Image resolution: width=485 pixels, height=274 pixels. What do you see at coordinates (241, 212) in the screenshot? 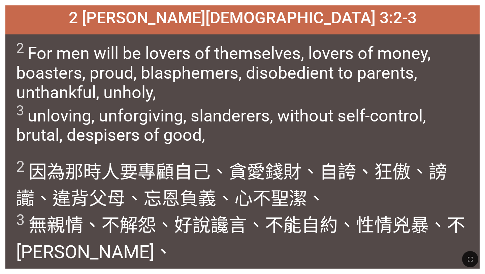
I see `wg5244: 、謗讟` at bounding box center [241, 212].